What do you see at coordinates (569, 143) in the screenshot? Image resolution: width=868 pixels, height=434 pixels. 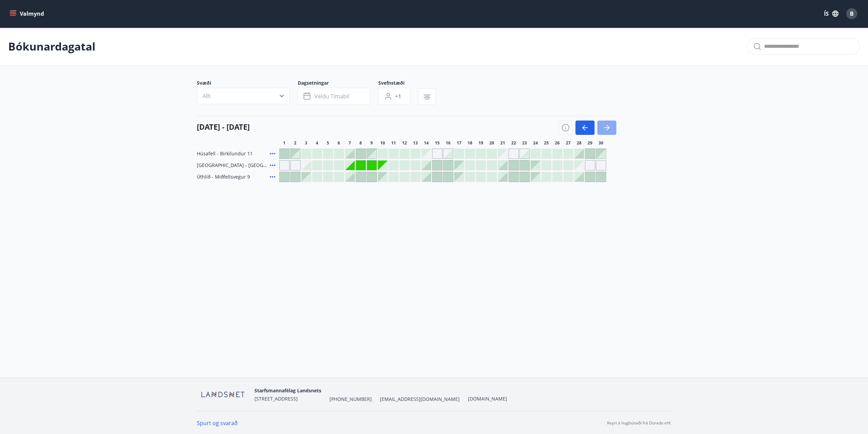 I see `span: 27` at bounding box center [569, 143].